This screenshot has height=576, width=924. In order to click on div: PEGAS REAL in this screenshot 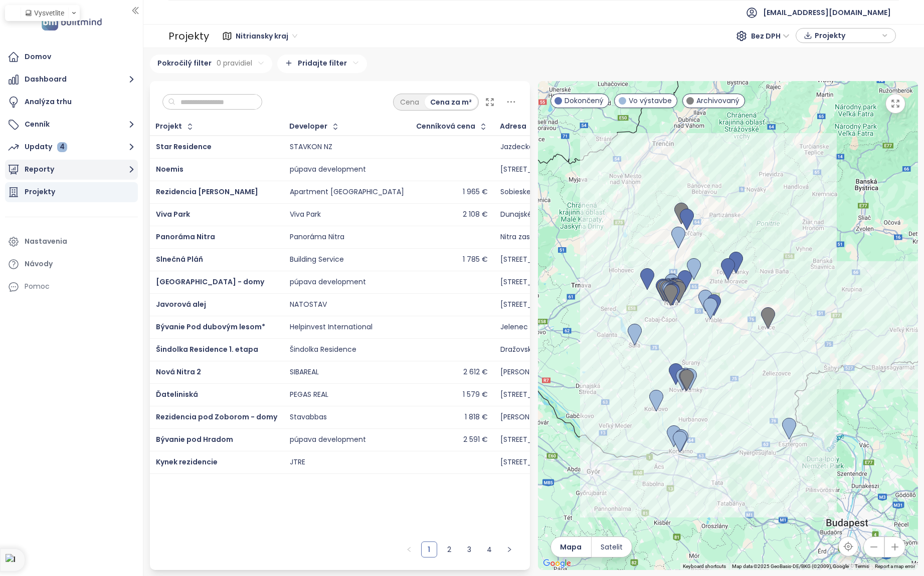, I will do `click(309, 395)`.